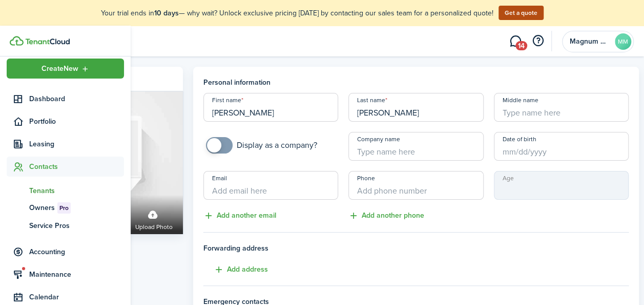 This screenshot has height=305, width=644. I want to click on button: Get a quote, so click(521, 13).